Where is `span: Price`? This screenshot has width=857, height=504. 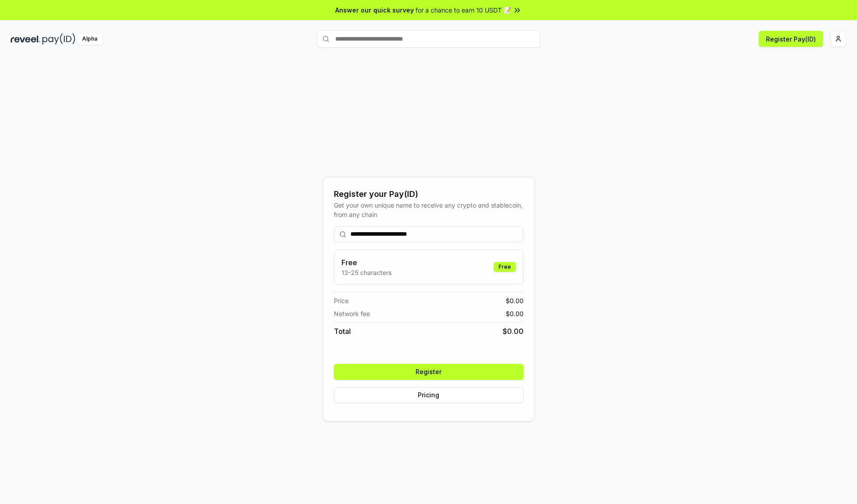 span: Price is located at coordinates (341, 301).